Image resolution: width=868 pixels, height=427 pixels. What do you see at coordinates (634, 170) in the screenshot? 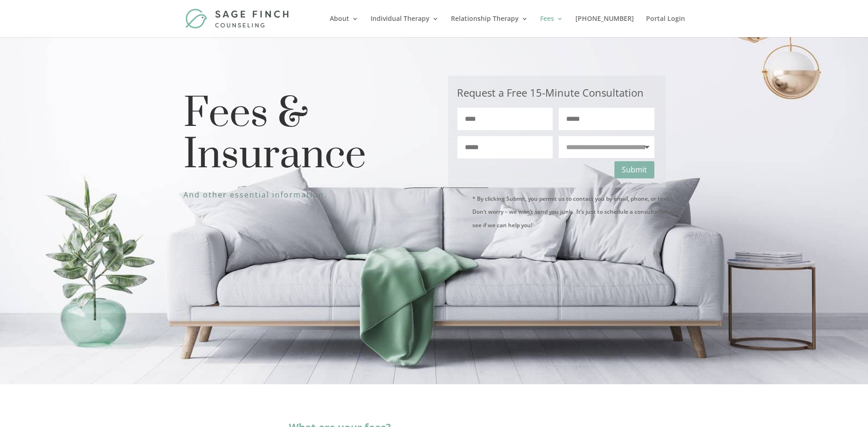
I see `button: Submit` at bounding box center [634, 170].